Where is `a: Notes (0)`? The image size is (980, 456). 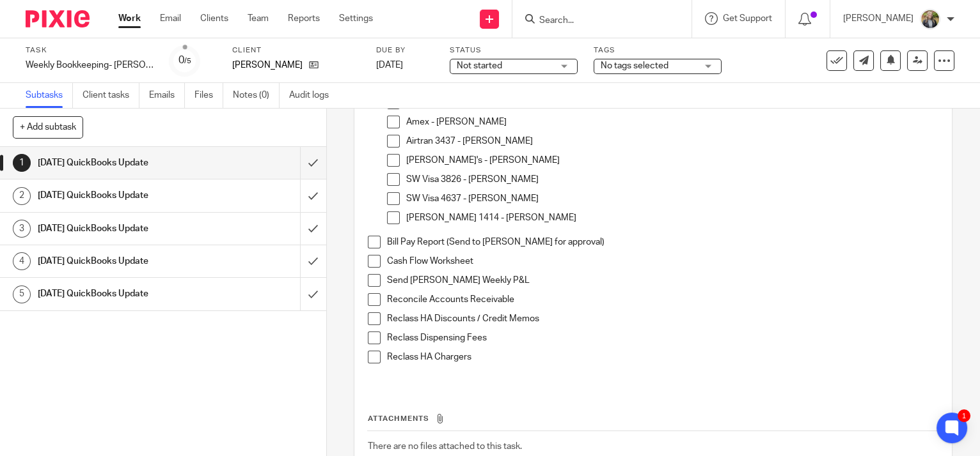 a: Notes (0) is located at coordinates (256, 95).